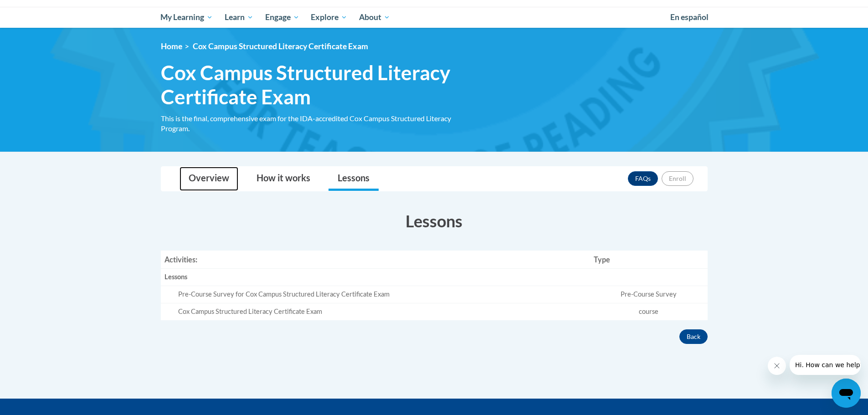  Describe the element at coordinates (187, 18) in the screenshot. I see `a: My Learning` at that location.